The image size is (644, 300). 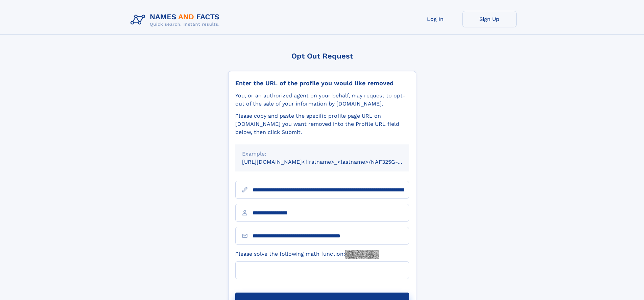 I want to click on label: Please solve the following math function:, so click(x=307, y=254).